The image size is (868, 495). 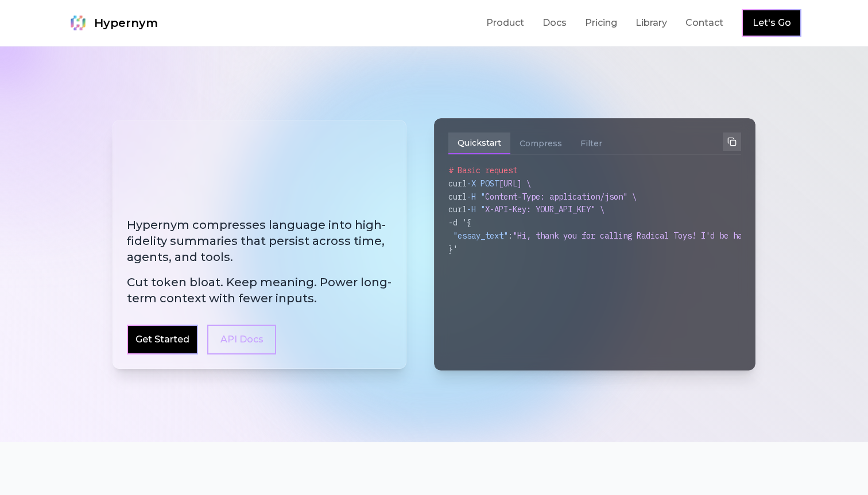 What do you see at coordinates (126, 23) in the screenshot?
I see `span: Hypernym` at bounding box center [126, 23].